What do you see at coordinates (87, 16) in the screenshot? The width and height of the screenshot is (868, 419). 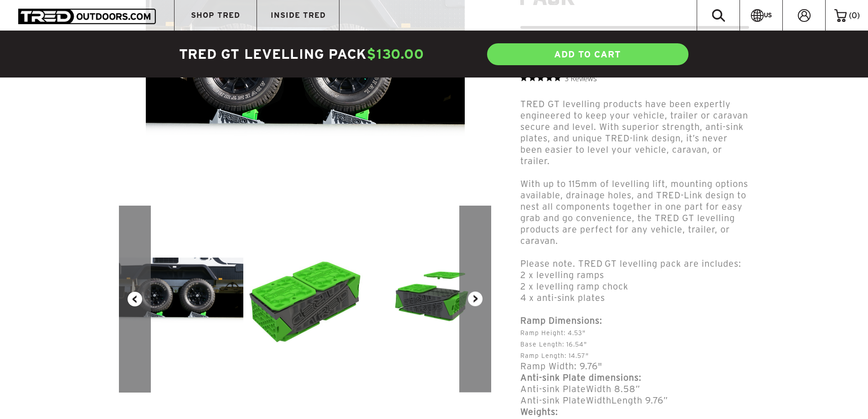 I see `img: TRED Outdoors America` at bounding box center [87, 16].